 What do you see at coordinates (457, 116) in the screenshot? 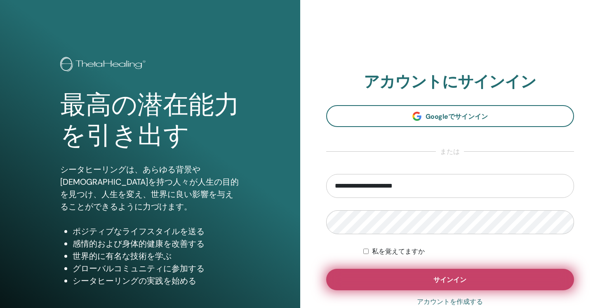
I see `font: Googleでサインイン` at bounding box center [457, 116].